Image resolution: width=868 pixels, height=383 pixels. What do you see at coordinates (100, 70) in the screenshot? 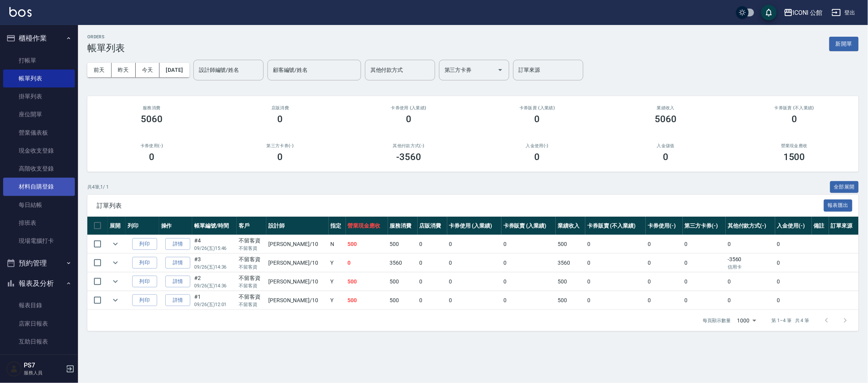
I see `button: 前天` at bounding box center [100, 70].